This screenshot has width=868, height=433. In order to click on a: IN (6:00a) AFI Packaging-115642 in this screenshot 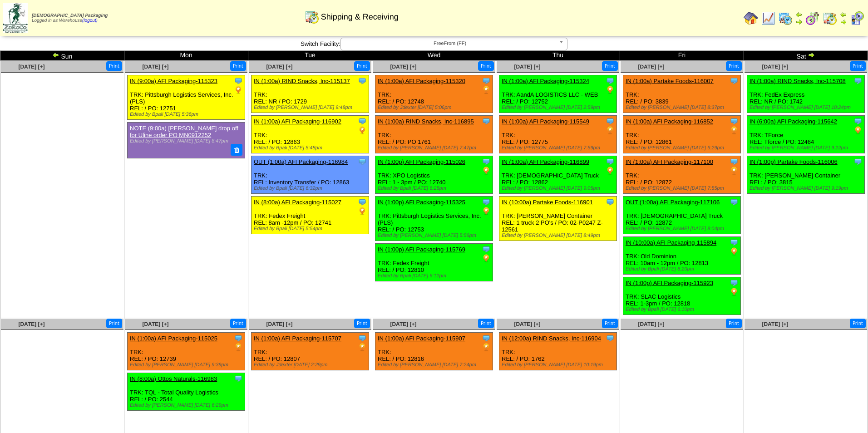, I will do `click(793, 121)`.